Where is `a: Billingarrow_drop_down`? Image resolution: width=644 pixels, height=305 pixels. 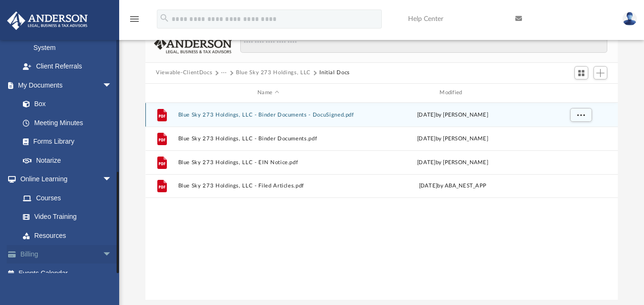
a: Billingarrow_drop_down is located at coordinates (66, 255).